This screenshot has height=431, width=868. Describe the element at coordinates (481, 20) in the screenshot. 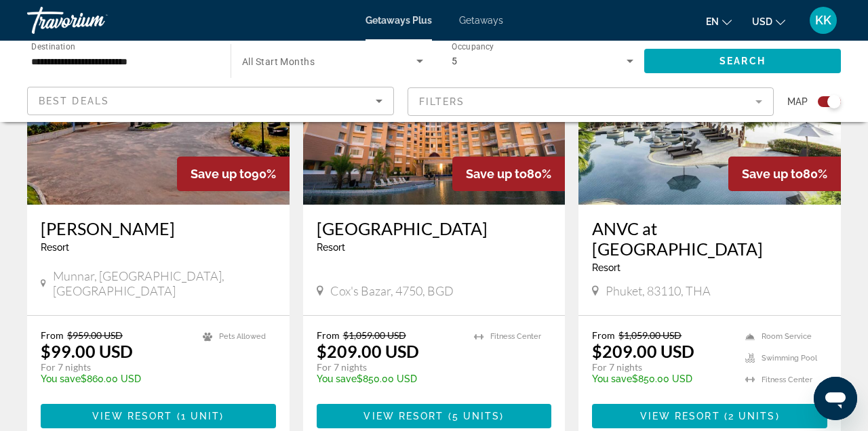

I see `a: Getaways` at that location.